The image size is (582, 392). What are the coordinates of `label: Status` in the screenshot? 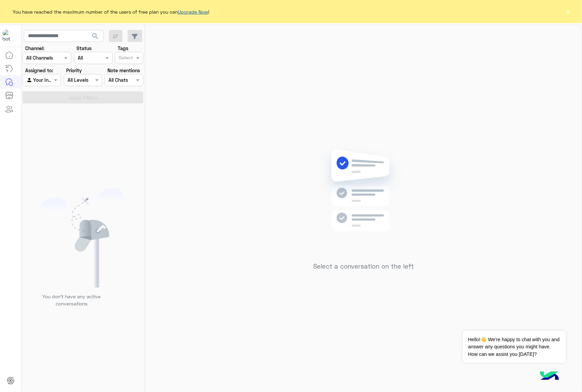 It's located at (84, 48).